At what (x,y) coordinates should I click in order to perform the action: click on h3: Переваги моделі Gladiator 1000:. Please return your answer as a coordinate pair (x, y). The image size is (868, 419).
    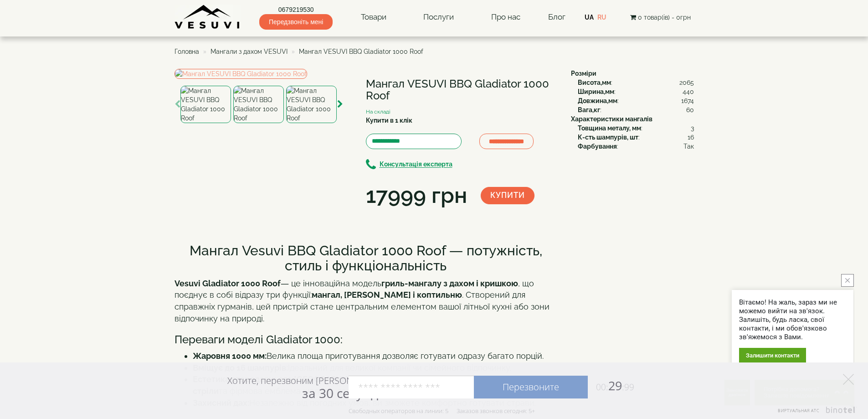
    Looking at the image, I should click on (366, 340).